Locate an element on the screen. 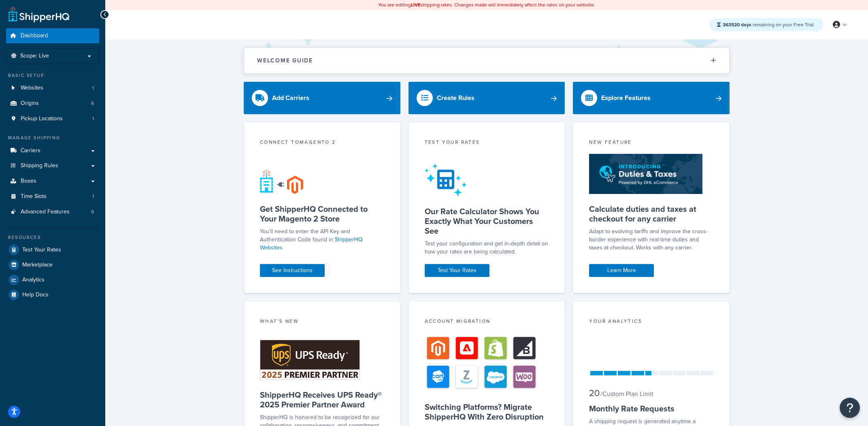 Image resolution: width=868 pixels, height=426 pixels. span: Test Your Rates is located at coordinates (41, 250).